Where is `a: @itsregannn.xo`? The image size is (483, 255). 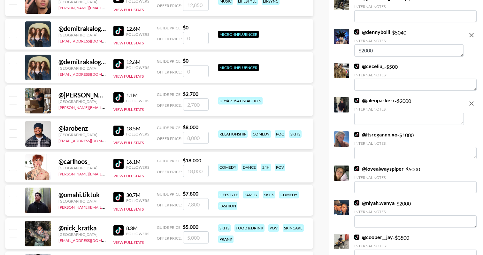 a: @itsregannn.xo is located at coordinates (376, 135).